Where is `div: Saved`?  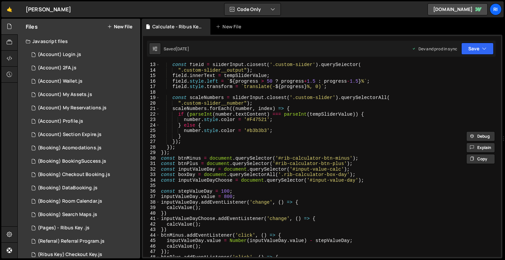
div: Saved is located at coordinates (176, 49).